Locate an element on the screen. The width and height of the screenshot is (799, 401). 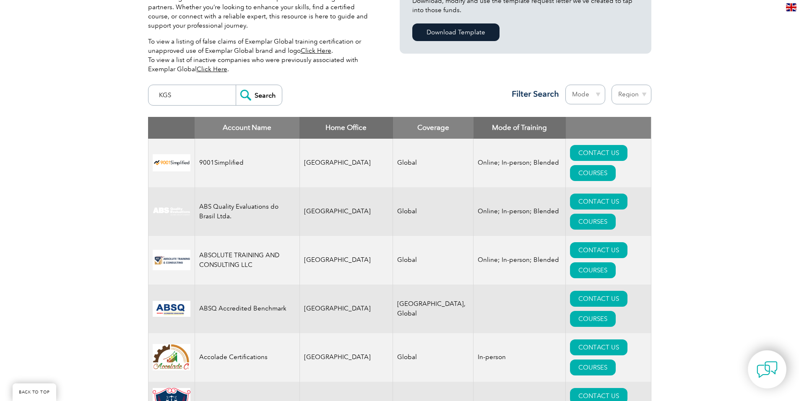
td: In-person is located at coordinates (520, 358).